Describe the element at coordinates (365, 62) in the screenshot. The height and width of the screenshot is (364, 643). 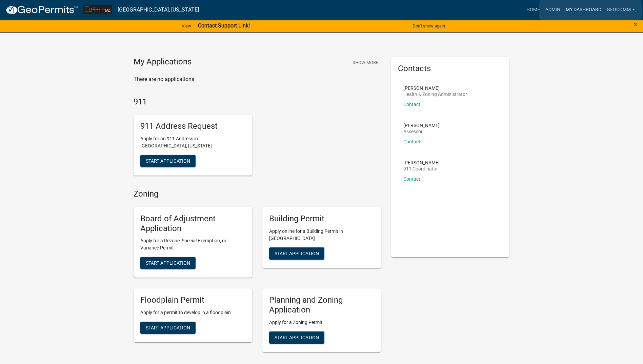
I see `button: Show More` at that location.